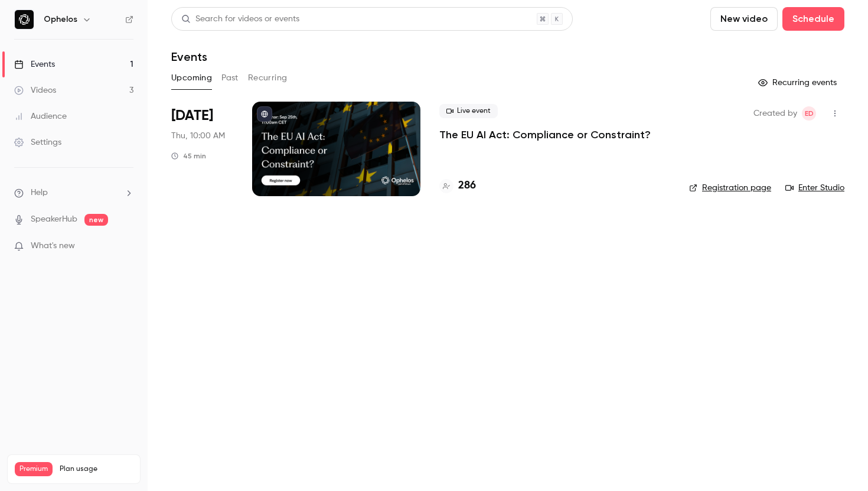  What do you see at coordinates (798, 83) in the screenshot?
I see `button: Recurring events` at bounding box center [798, 83].